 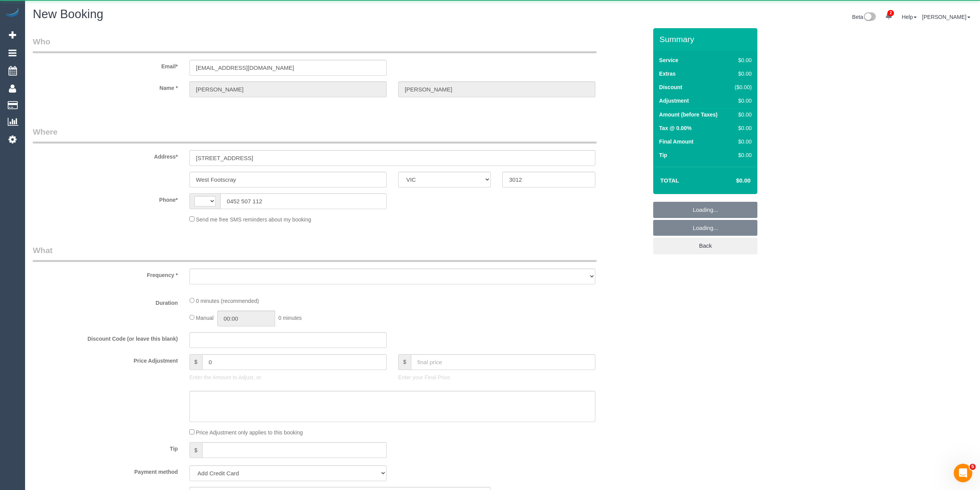 What do you see at coordinates (227, 301) in the screenshot?
I see `span: 0 minutes (recommended)` at bounding box center [227, 301].